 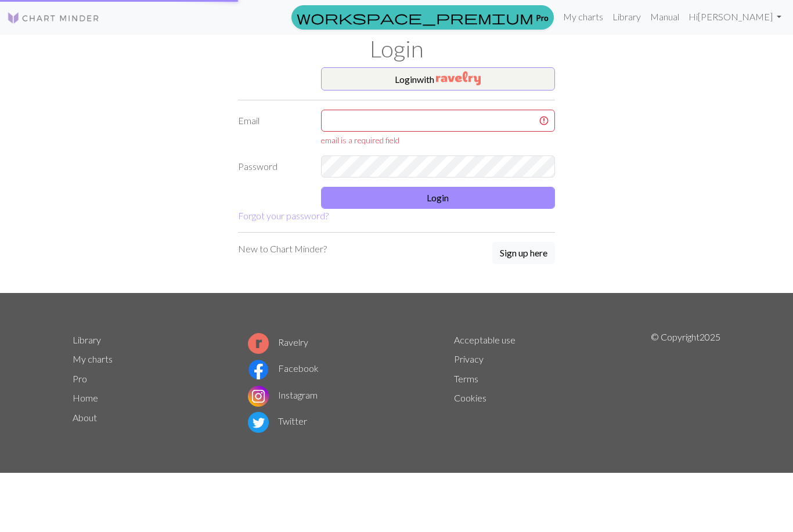 I want to click on button: Login, so click(x=438, y=198).